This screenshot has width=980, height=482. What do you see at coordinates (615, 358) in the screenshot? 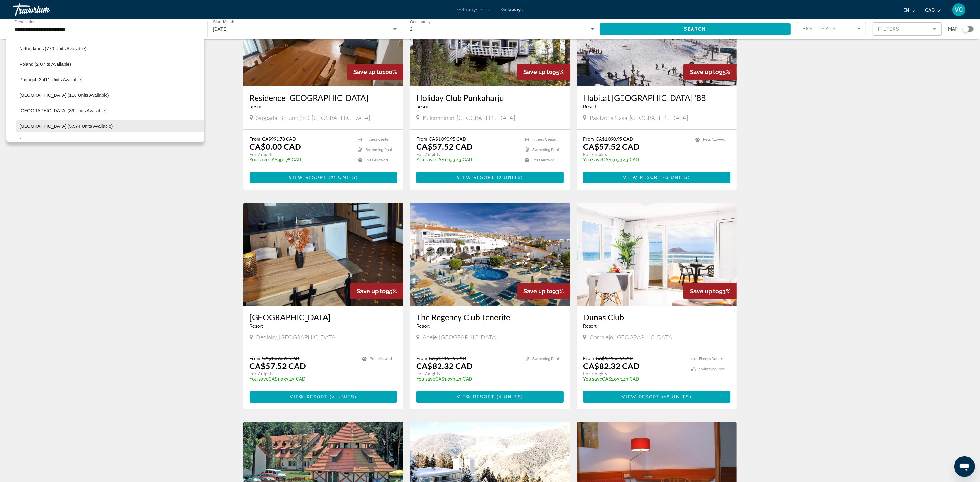
I see `span: CA$1,115.75 CAD` at bounding box center [615, 358].